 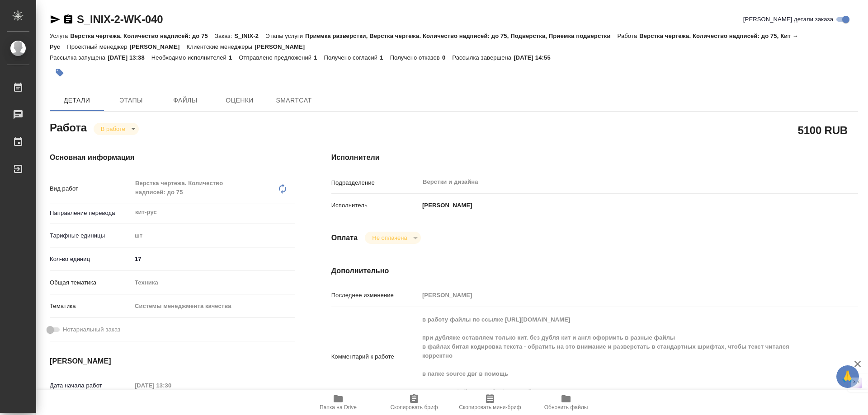 What do you see at coordinates (90, 188) in the screenshot?
I see `p: Вид работ` at bounding box center [90, 188].